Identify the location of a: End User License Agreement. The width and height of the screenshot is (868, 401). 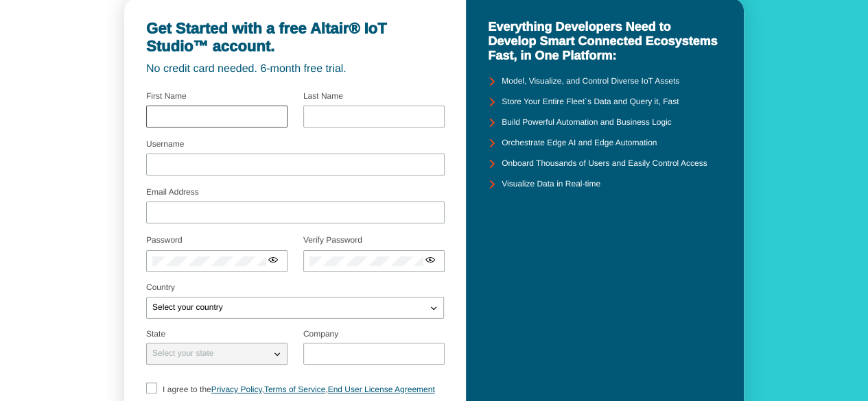
(382, 389).